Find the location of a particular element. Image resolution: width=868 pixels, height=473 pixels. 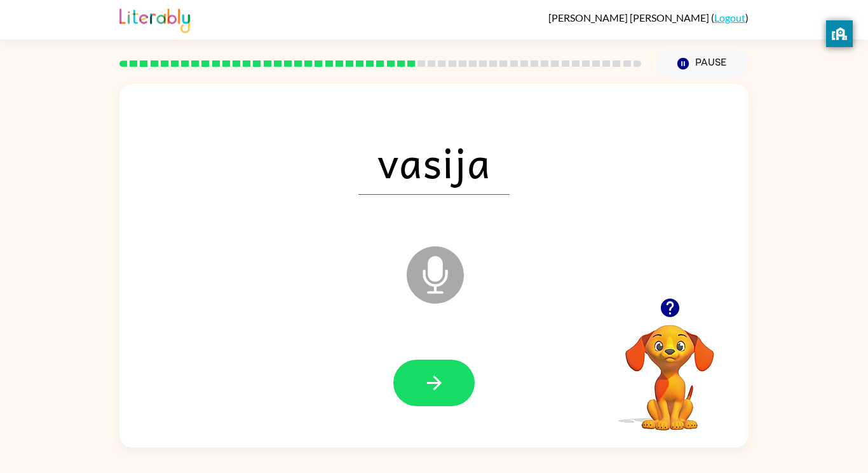

span: vasija is located at coordinates (434, 162).